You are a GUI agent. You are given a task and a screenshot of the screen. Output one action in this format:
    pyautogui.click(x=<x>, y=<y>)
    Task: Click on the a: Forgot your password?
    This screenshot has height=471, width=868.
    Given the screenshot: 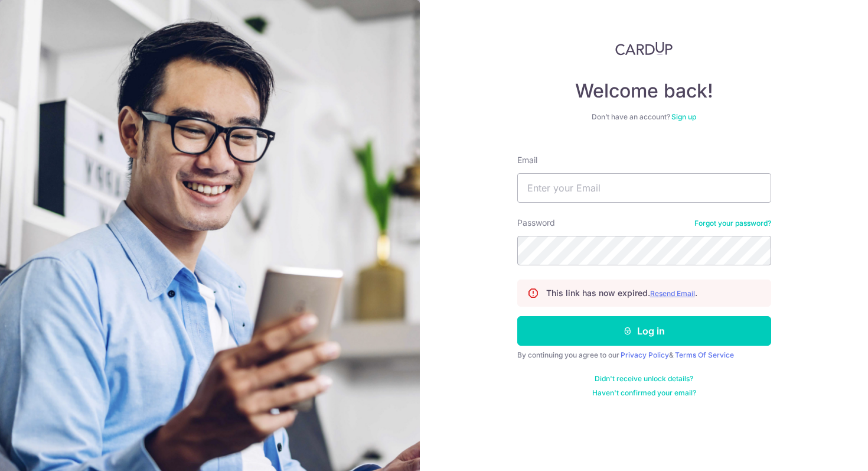 What is the action you would take?
    pyautogui.click(x=733, y=223)
    